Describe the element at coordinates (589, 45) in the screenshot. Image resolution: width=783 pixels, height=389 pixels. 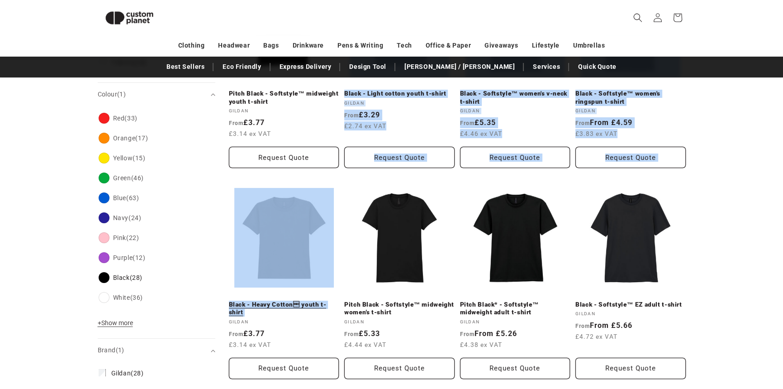
I see `a: Umbrellas` at that location.